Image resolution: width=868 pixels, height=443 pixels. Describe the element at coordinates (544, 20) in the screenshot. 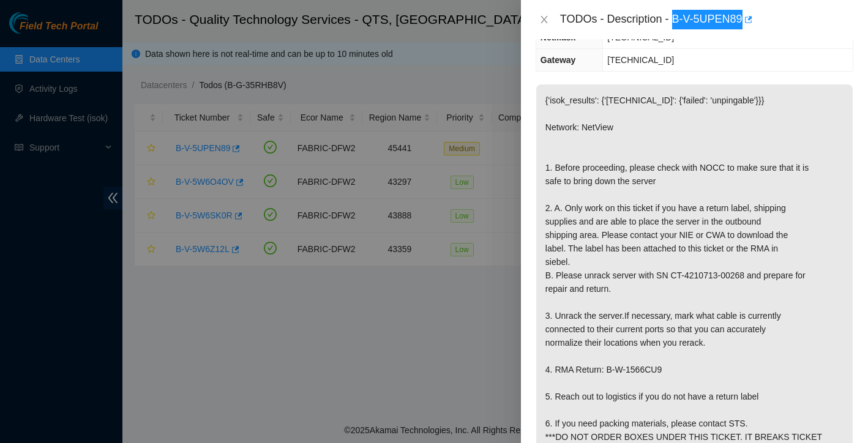

I see `button: Close` at that location.